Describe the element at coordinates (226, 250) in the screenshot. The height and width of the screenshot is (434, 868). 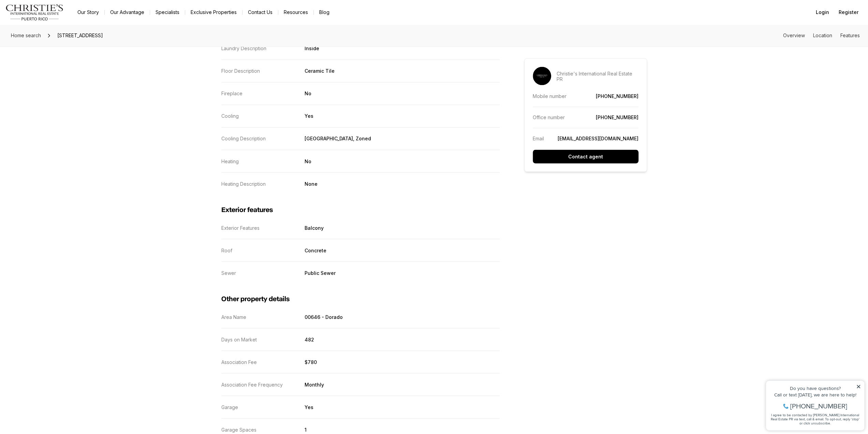
I see `p: Roof` at that location.